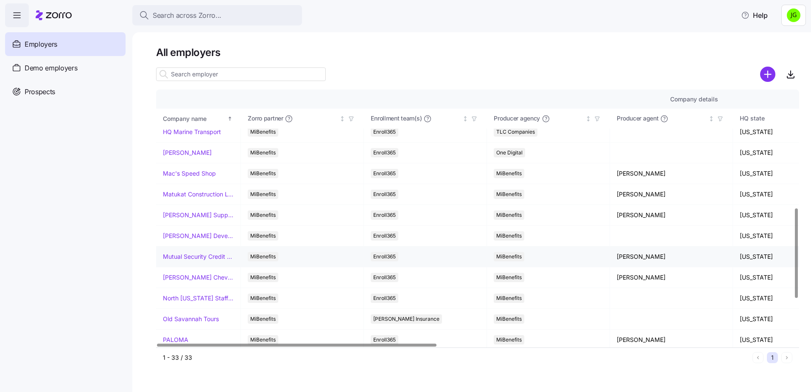  What do you see at coordinates (768, 74) in the screenshot?
I see `svg: add icon` at bounding box center [768, 74].